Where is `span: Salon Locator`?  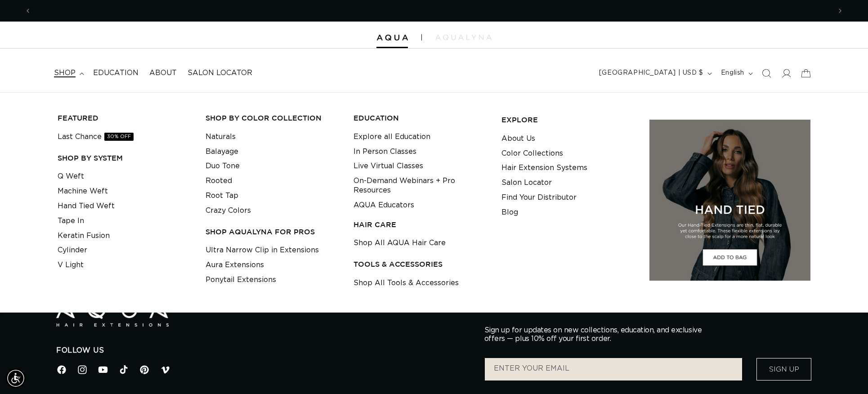
span: Salon Locator is located at coordinates (220, 73).